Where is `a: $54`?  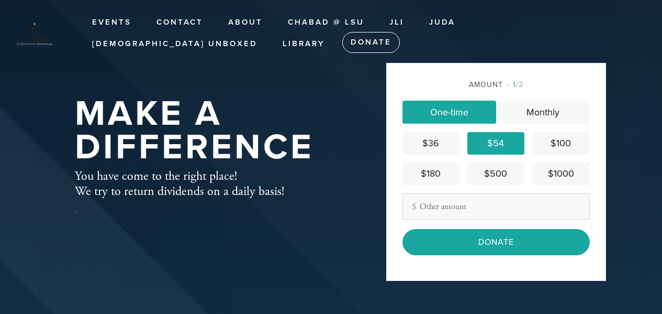 a: $54 is located at coordinates (496, 143).